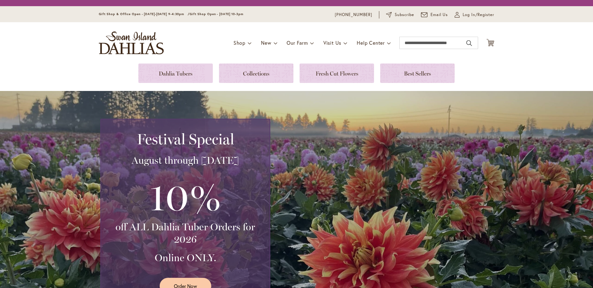 Image resolution: width=593 pixels, height=288 pixels. I want to click on h3: Online ONLY., so click(185, 258).